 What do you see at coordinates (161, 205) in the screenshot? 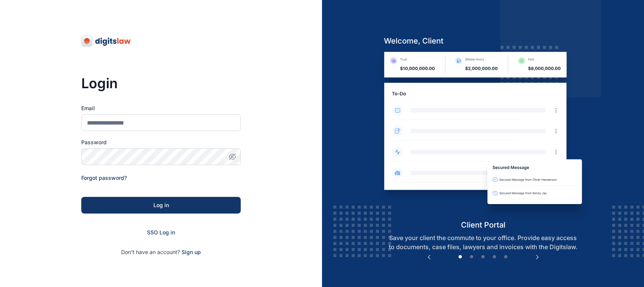
I see `button: Log in` at bounding box center [161, 205].